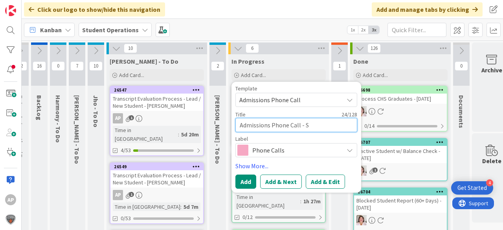 The height and width of the screenshot is (230, 503). I want to click on span: Documents, so click(461, 112).